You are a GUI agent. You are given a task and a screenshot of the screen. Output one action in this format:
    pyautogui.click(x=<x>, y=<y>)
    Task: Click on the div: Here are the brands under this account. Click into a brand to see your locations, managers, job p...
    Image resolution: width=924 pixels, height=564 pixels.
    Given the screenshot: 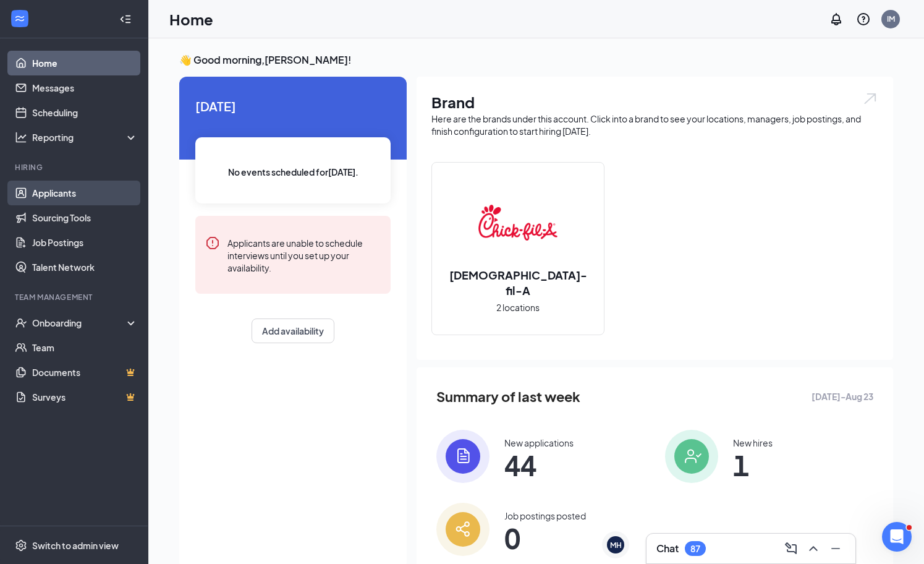 What is the action you would take?
    pyautogui.click(x=655, y=125)
    